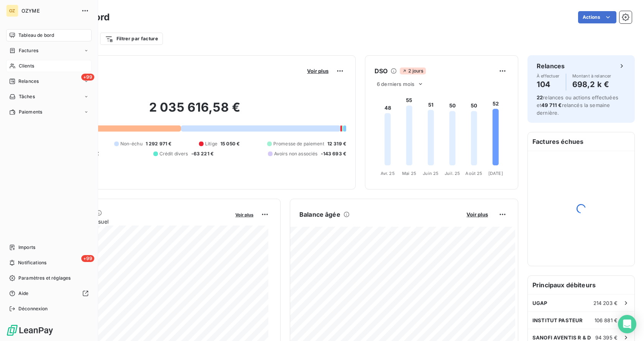 The image size is (644, 341). Describe the element at coordinates (395, 84) in the screenshot. I see `span: 6 derniers mois` at that location.